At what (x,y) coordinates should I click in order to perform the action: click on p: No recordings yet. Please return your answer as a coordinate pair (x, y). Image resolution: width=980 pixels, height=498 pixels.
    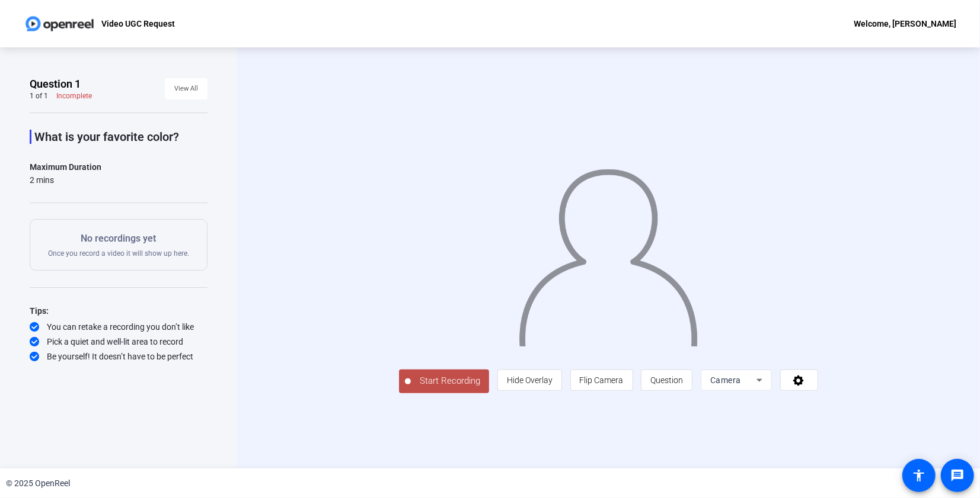
    Looking at the image, I should click on (119, 239).